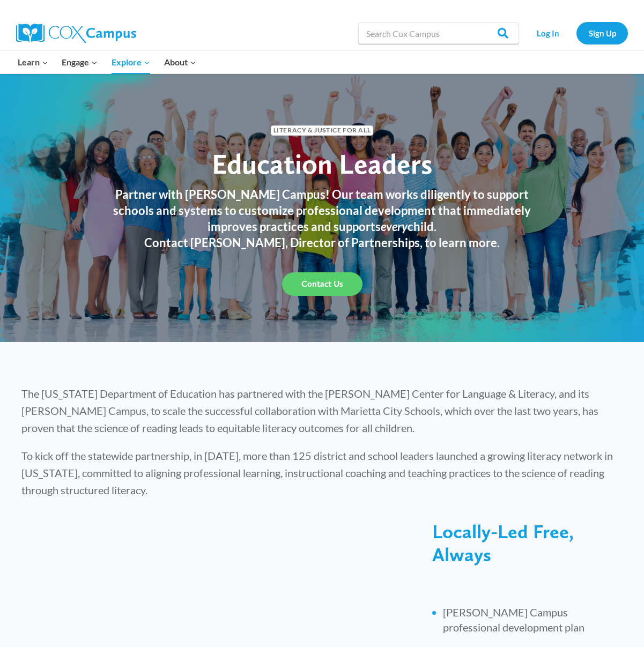 The image size is (644, 647). Describe the element at coordinates (322, 130) in the screenshot. I see `span: Literacy & Justice for All` at that location.